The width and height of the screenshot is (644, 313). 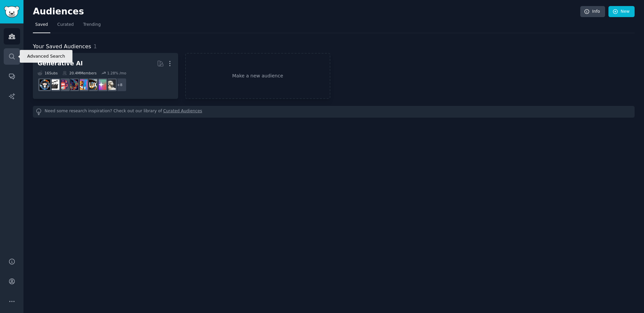 What do you see at coordinates (101, 84) in the screenshot?
I see `img: starryai` at bounding box center [101, 84].